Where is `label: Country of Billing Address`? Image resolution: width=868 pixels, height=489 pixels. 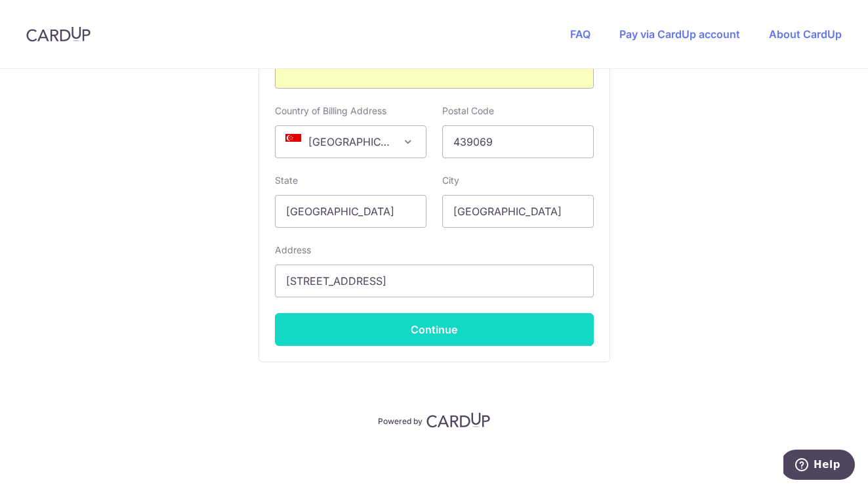
label: Country of Billing Address is located at coordinates (331, 111).